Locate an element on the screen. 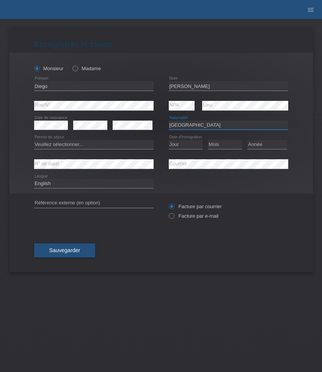 Image resolution: width=322 pixels, height=372 pixels. input: Madame is located at coordinates (75, 68).